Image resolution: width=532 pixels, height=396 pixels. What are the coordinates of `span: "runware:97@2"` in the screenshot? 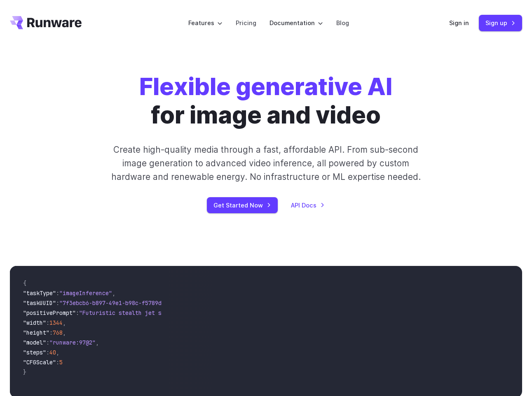 It's located at (72, 343).